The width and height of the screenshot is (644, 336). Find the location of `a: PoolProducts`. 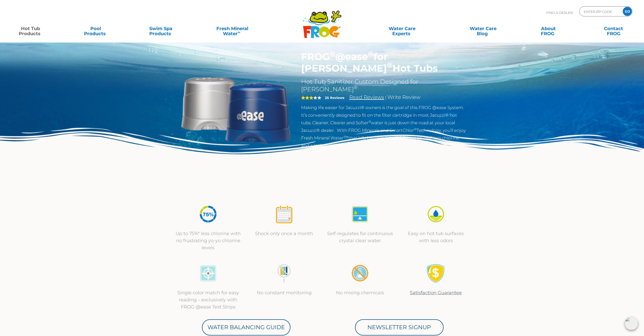

a: PoolProducts is located at coordinates (96, 28).